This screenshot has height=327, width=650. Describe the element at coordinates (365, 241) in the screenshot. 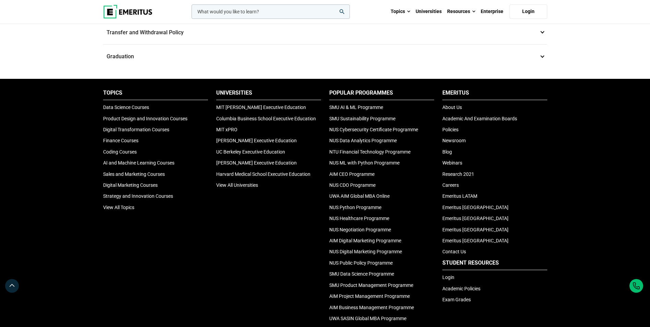

I see `a: AIM Digital Marketing Programme` at that location.